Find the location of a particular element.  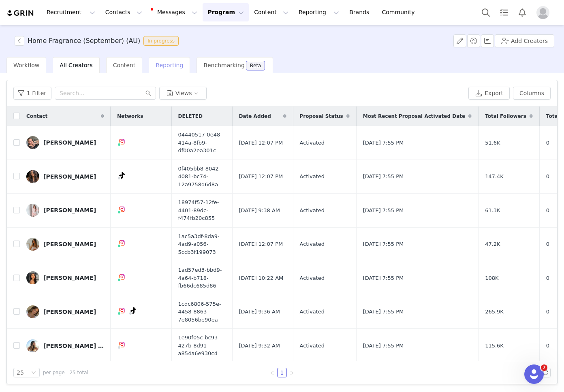

span: Date Added is located at coordinates (255, 116).